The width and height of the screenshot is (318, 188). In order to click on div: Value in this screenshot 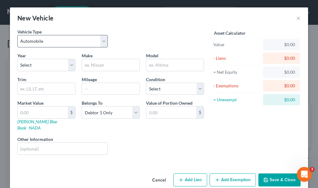, I will do `click(236, 45)`.